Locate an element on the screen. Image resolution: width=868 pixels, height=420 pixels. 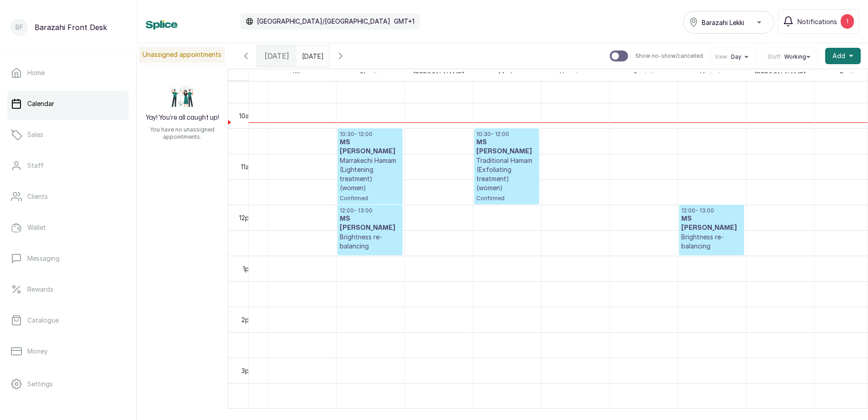
span: Notifications is located at coordinates (817, 21).